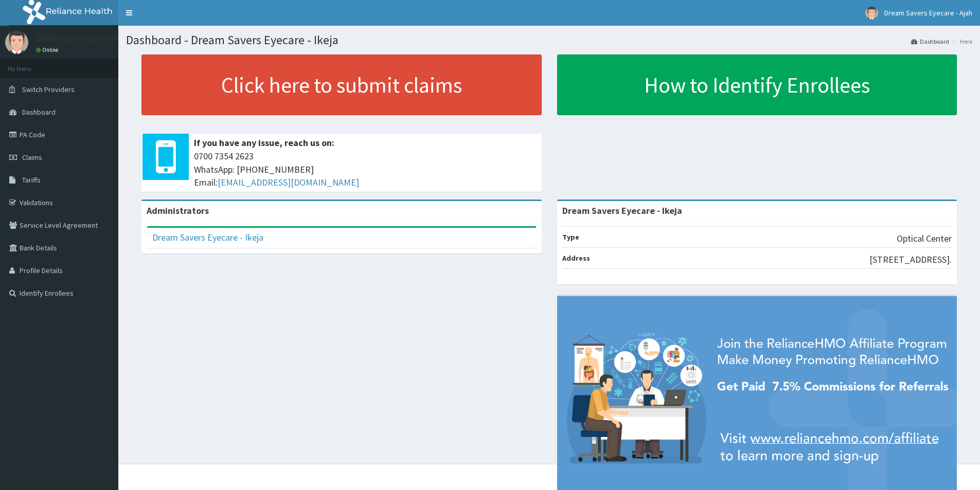 This screenshot has width=980, height=490. Describe the element at coordinates (570, 237) in the screenshot. I see `b: Type` at that location.